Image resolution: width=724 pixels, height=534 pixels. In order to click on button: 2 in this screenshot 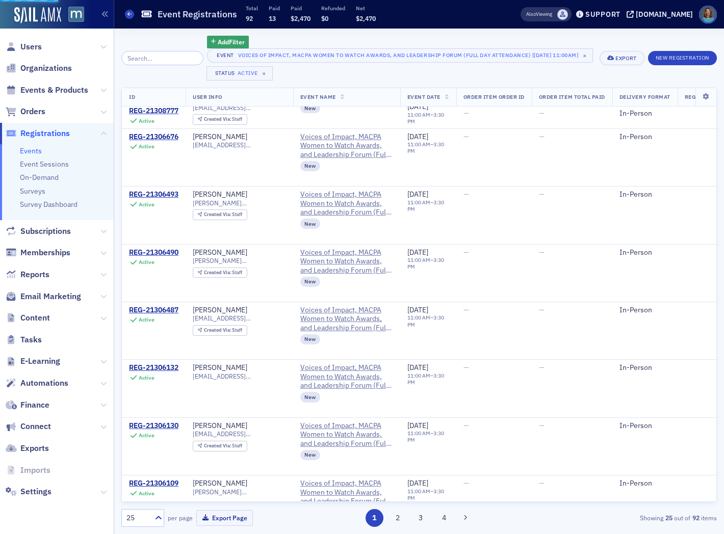, I will do `click(397, 518)`.